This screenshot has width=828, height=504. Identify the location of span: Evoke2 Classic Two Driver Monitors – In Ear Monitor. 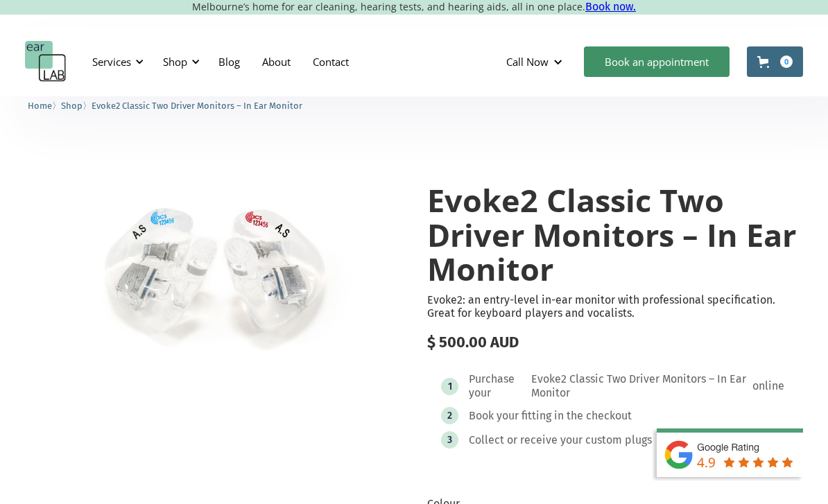
(197, 106).